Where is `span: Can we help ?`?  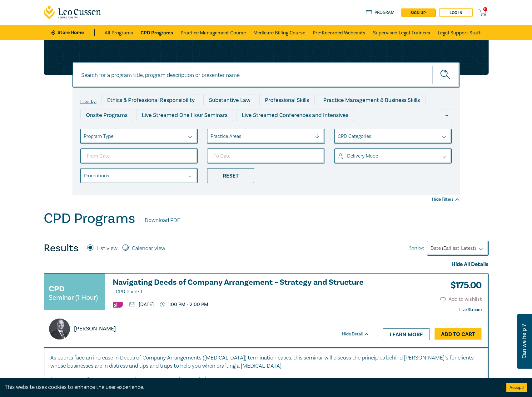 span: Can we help ? is located at coordinates (524, 342).